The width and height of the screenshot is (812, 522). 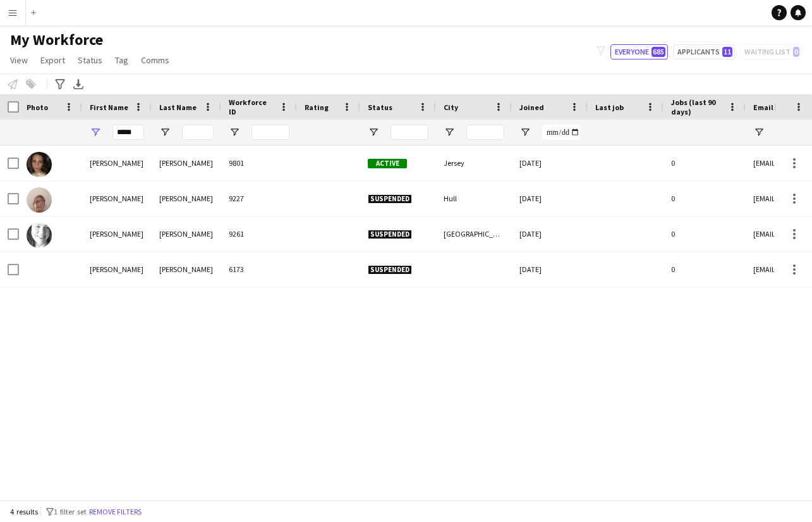 I want to click on button: Everyone685, so click(x=639, y=52).